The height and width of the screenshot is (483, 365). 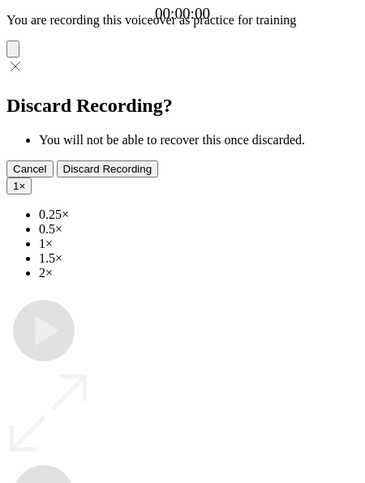 I want to click on li: 2×, so click(x=199, y=273).